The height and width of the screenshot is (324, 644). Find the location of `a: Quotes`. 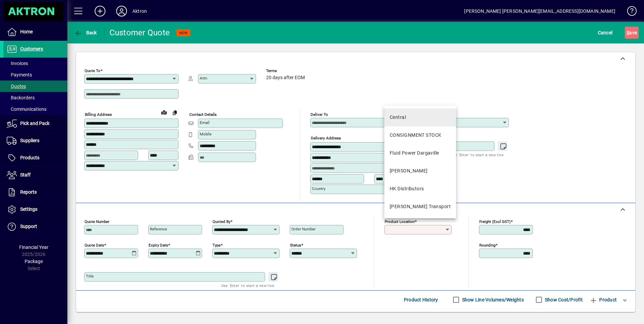

a: Quotes is located at coordinates (35, 86).